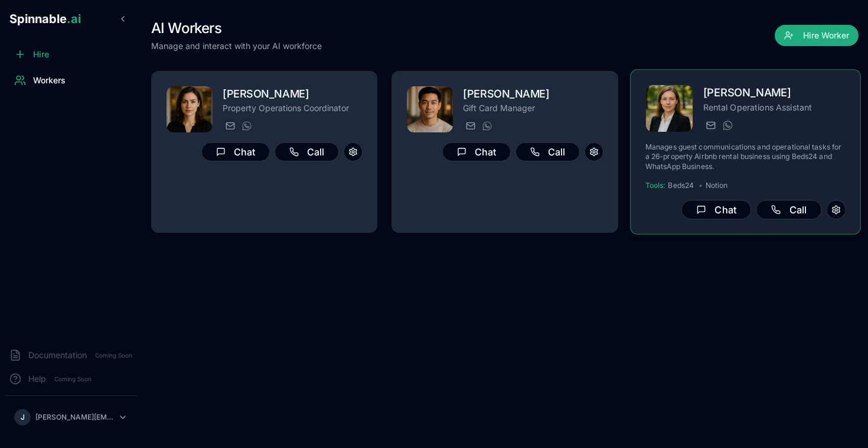 This screenshot has width=868, height=448. What do you see at coordinates (816, 36) in the screenshot?
I see `button: Hire Worker` at bounding box center [816, 36].